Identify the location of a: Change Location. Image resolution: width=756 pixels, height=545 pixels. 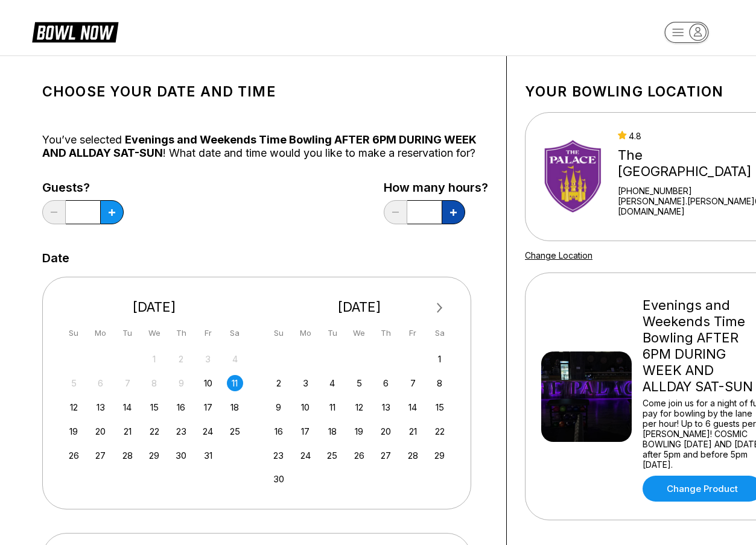
(558, 255).